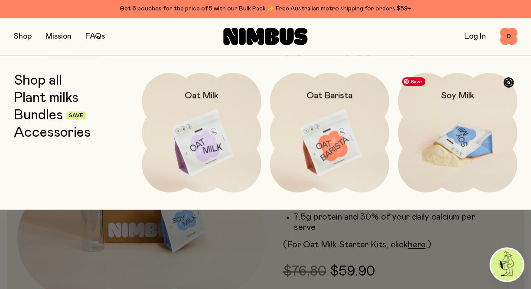  What do you see at coordinates (457, 95) in the screenshot?
I see `h2: Soy Milk` at bounding box center [457, 95].